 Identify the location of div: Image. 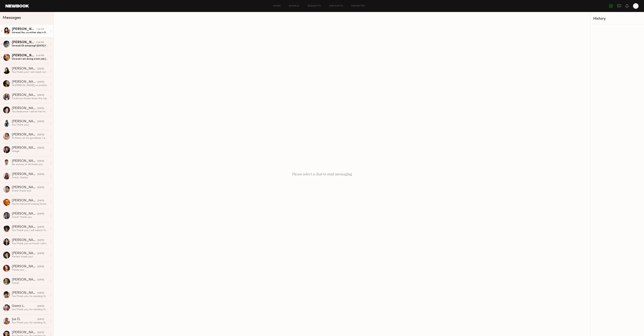
(30, 151).